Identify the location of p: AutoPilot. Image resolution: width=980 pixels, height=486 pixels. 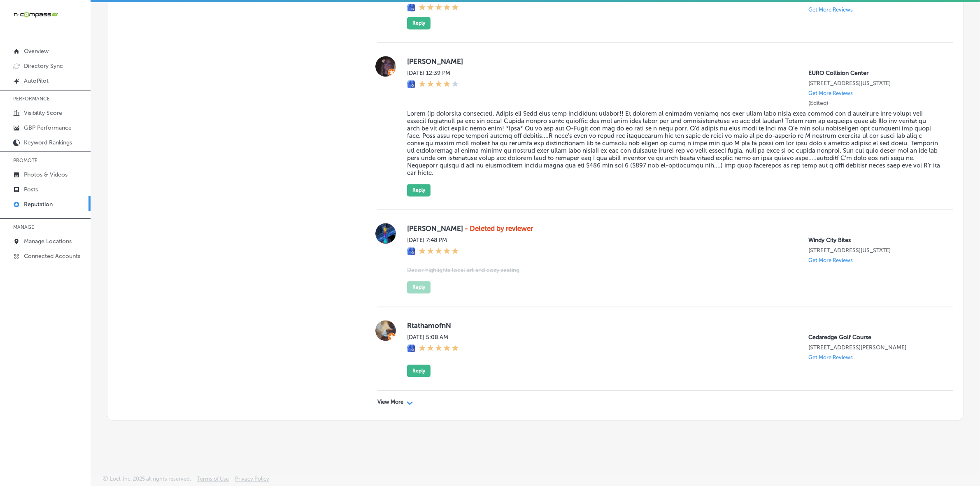
(37, 81).